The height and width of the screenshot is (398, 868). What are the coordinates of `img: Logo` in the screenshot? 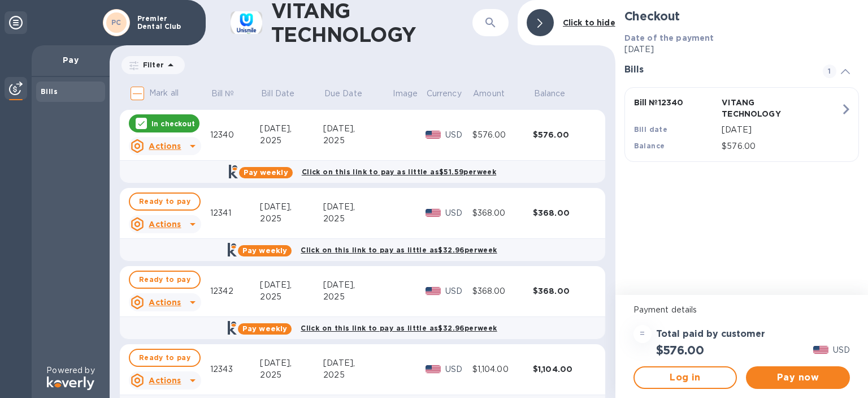 It's located at (71, 383).